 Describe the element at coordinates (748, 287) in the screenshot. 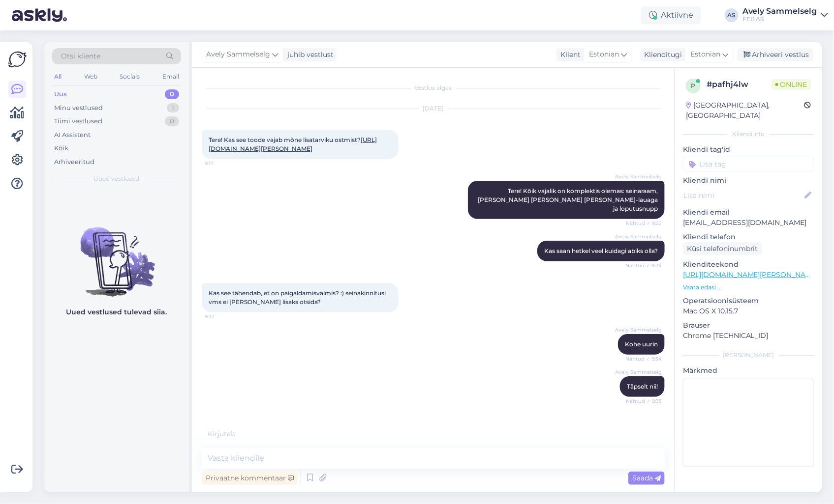

I see `p: Vaata edasi ...` at that location.